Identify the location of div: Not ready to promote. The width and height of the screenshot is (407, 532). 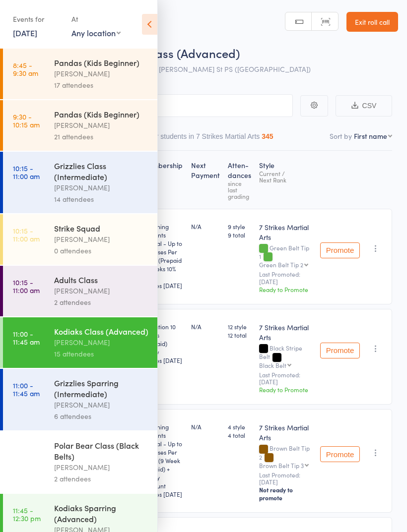
(285, 494).